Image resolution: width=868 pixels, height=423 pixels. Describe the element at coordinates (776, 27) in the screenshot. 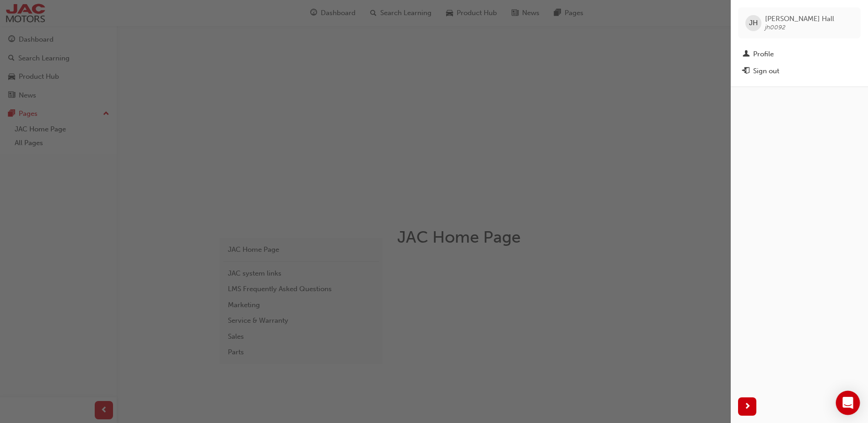

I see `span: jh0092` at that location.